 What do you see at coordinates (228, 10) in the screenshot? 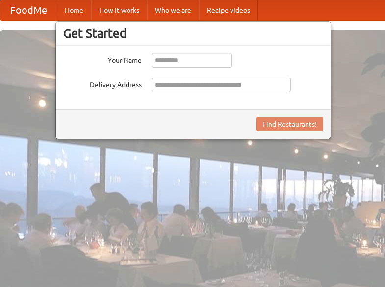
I see `a: Recipe videos` at bounding box center [228, 10].